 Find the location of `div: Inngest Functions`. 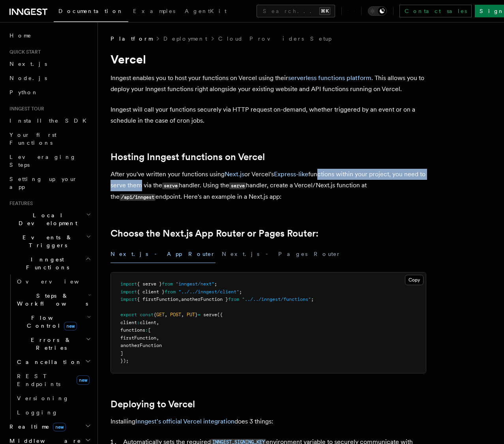

div: Inngest Functions is located at coordinates (49, 347).